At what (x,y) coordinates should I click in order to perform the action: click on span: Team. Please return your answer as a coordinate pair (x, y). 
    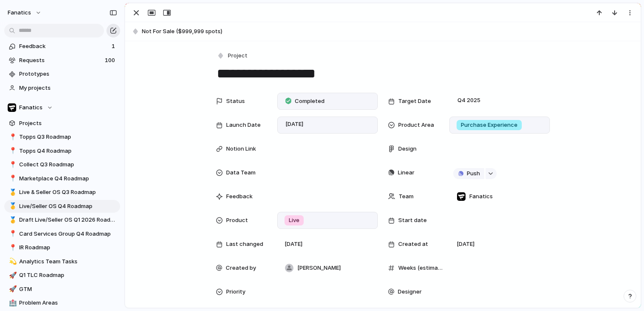
    Looking at the image, I should click on (406, 197).